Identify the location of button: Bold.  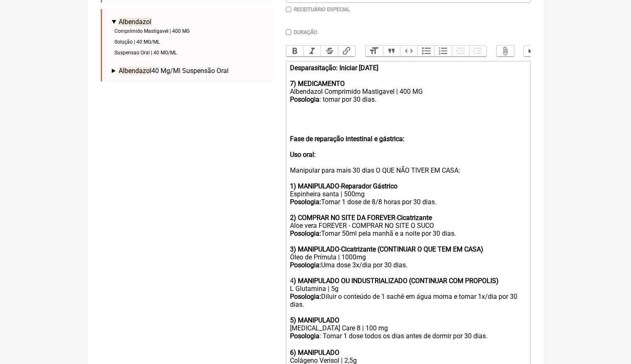
(296, 51).